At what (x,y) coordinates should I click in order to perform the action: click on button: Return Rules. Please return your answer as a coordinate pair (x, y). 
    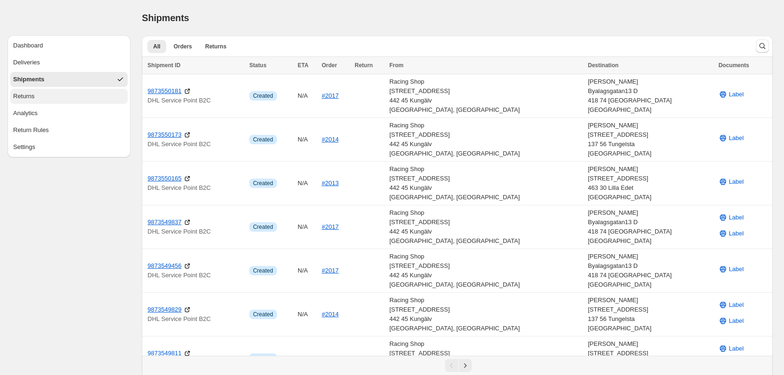
    Looking at the image, I should click on (69, 130).